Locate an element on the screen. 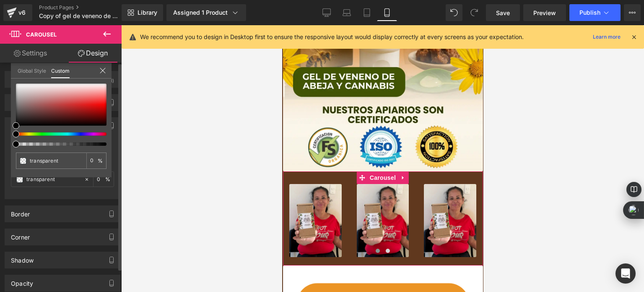 Image resolution: width=644 pixels, height=292 pixels. p: We recommend you to design in Desktop first to ensure the responsive layout would display correct... is located at coordinates (332, 37).